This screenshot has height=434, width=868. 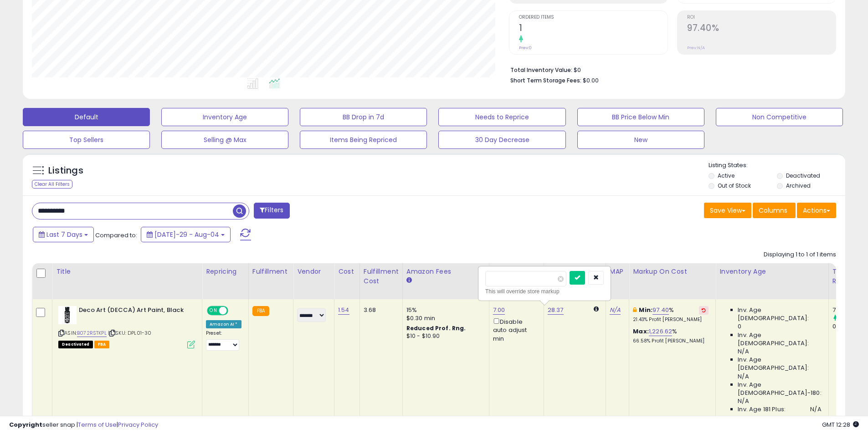 What do you see at coordinates (116, 235) in the screenshot?
I see `span: Compared to:` at bounding box center [116, 235].